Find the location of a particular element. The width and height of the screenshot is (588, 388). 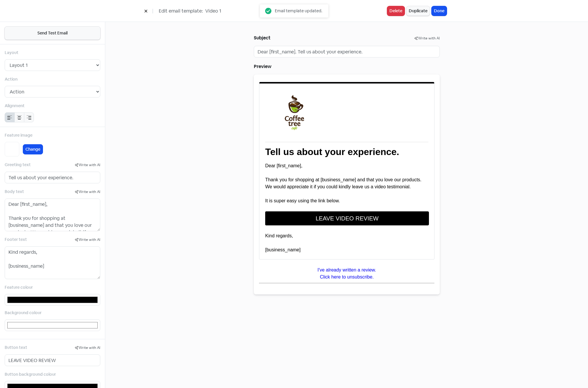

label: Feature image is located at coordinates (18, 135).